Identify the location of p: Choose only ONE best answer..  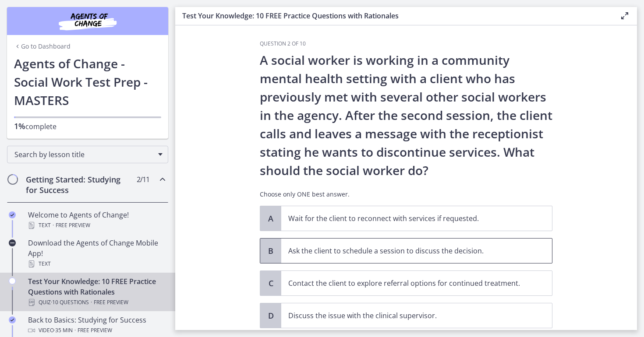
(406, 195).